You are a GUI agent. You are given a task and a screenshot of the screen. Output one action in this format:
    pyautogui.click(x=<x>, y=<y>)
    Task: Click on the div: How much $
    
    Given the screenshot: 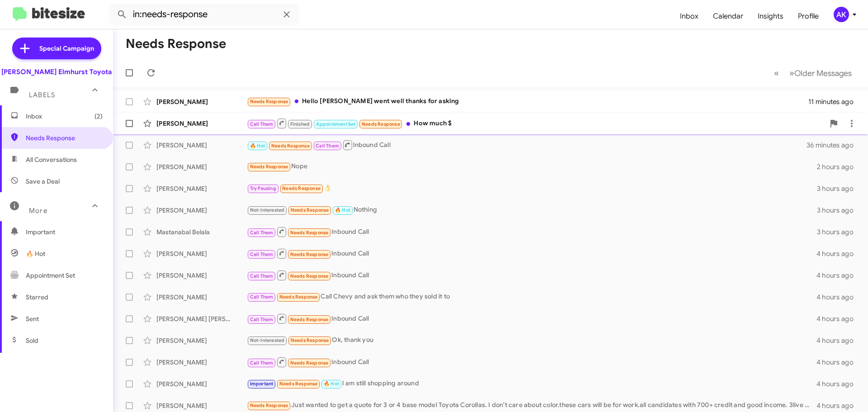 What is the action you would take?
    pyautogui.click(x=536, y=123)
    